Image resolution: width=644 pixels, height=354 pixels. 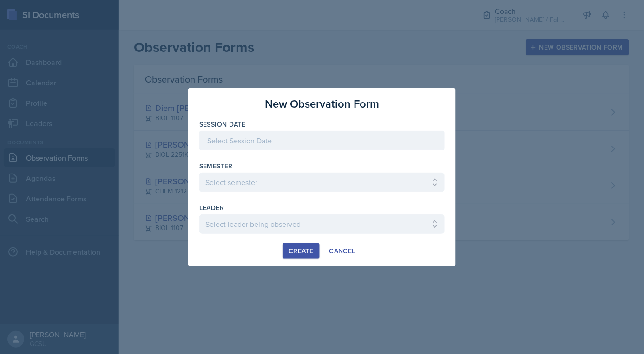 I want to click on div: Cancel, so click(x=342, y=251).